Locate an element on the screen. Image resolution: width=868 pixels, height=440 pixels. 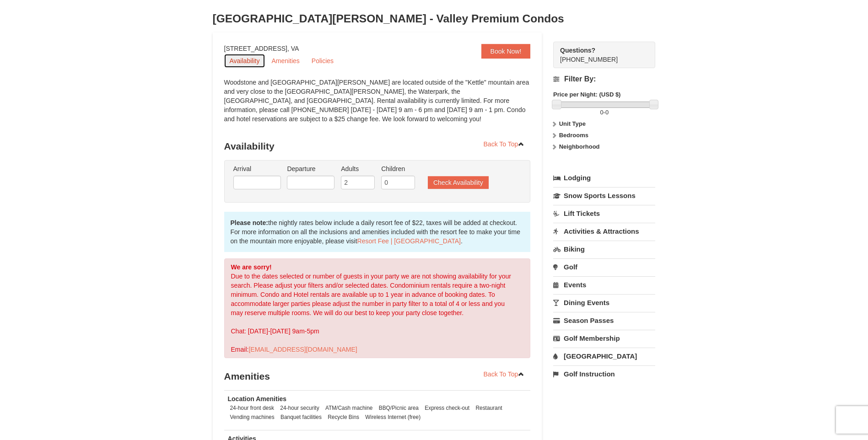
li: 24-hour security is located at coordinates (299, 408).